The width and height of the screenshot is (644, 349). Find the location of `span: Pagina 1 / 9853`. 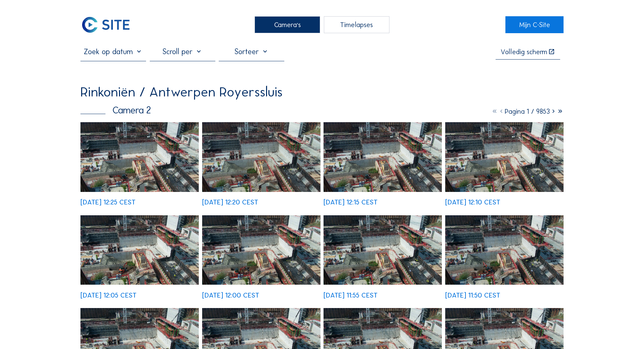

span: Pagina 1 / 9853 is located at coordinates (528, 111).